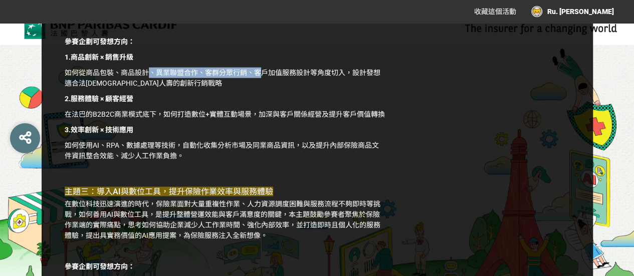 Image resolution: width=634 pixels, height=276 pixels. I want to click on span: 收藏這個活動, so click(495, 12).